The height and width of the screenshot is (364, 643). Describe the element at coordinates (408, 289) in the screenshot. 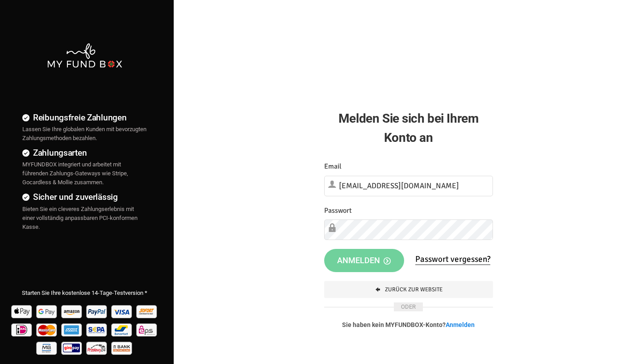

I see `a: Zurück zur Website` at that location.